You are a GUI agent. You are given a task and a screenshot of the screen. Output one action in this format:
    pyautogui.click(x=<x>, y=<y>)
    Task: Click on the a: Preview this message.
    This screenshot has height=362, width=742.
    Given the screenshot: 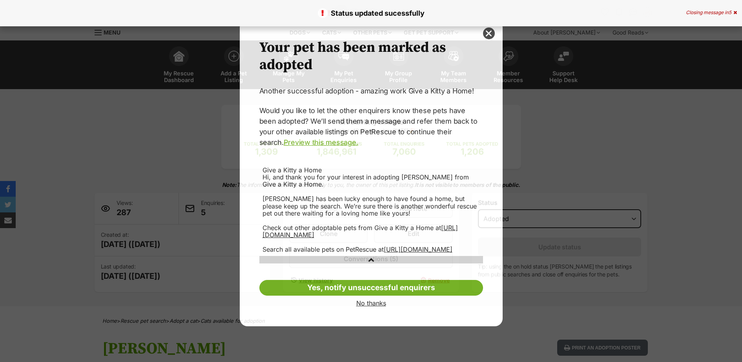 What is the action you would take?
    pyautogui.click(x=321, y=142)
    